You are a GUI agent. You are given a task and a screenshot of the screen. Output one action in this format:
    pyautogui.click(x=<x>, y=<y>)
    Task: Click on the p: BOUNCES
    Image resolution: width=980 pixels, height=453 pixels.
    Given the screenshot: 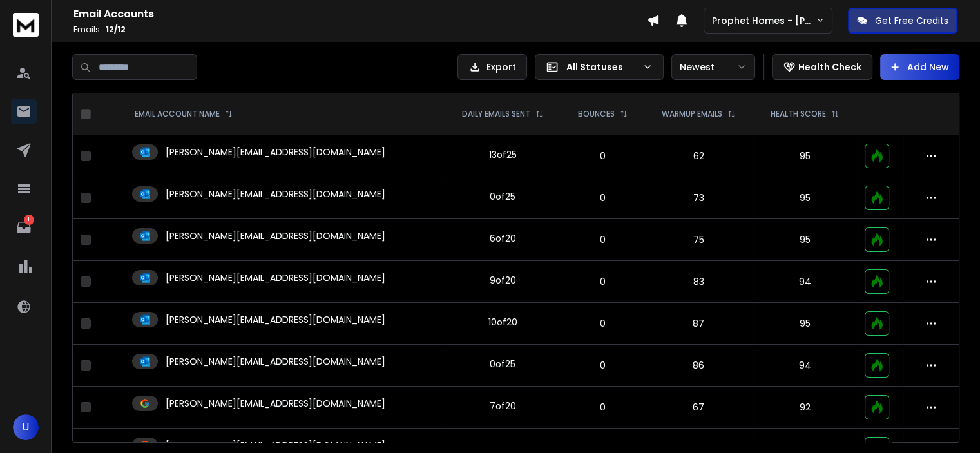 What is the action you would take?
    pyautogui.click(x=596, y=114)
    